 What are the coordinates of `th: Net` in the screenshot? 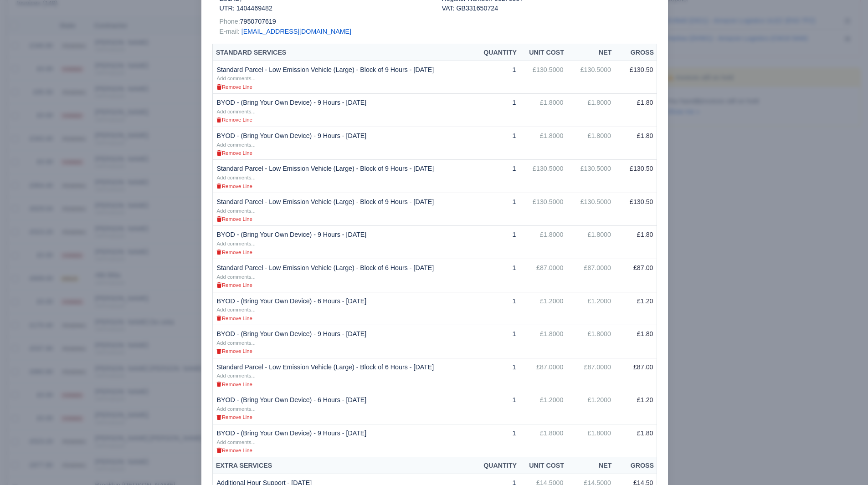 It's located at (591, 53).